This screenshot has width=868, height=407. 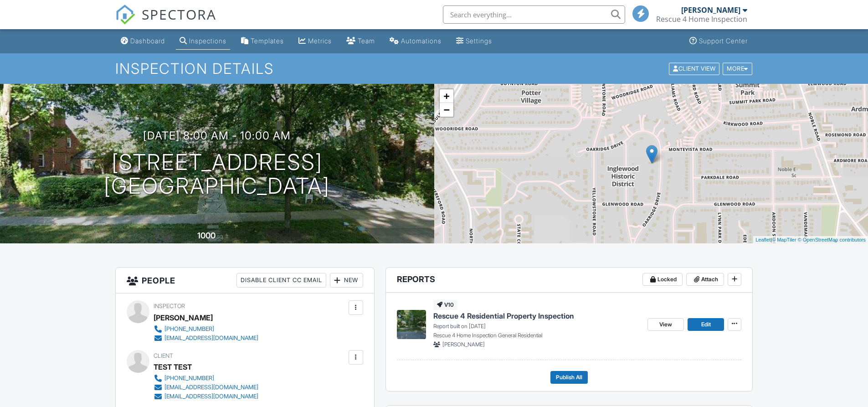 I want to click on span: SPECTORA, so click(x=179, y=14).